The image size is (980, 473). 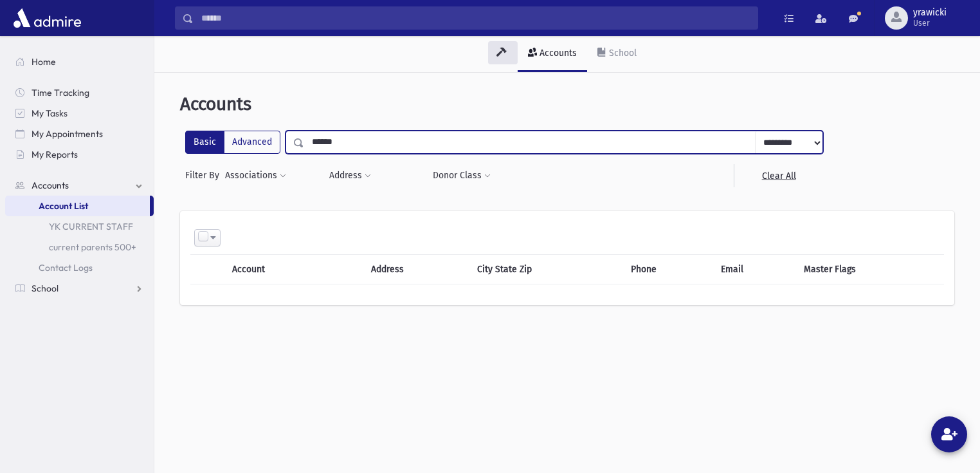 I want to click on button: Associations, so click(x=255, y=176).